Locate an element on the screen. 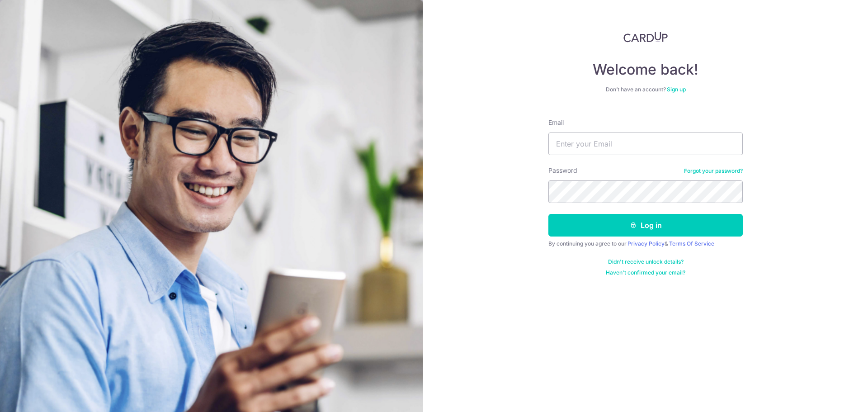  a: Haven't confirmed your email? is located at coordinates (645, 273).